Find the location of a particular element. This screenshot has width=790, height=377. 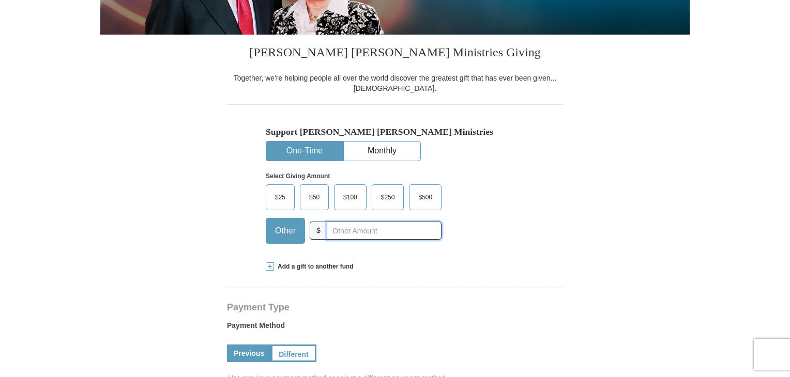

span: Other is located at coordinates (285, 231).